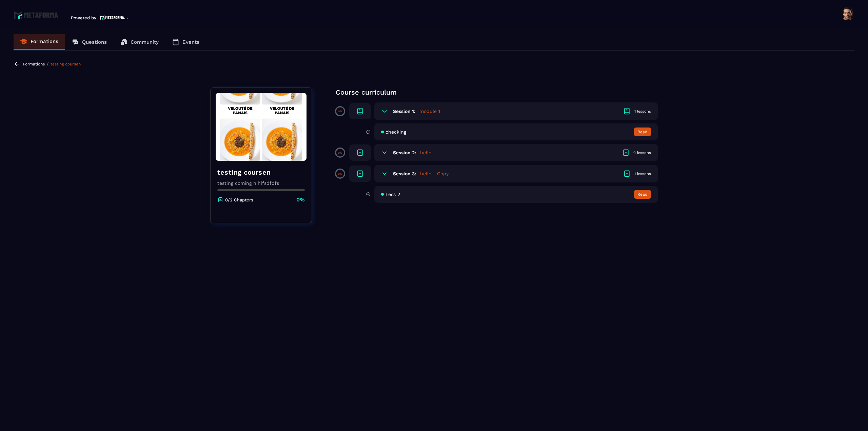 This screenshot has height=431, width=868. What do you see at coordinates (404, 111) in the screenshot?
I see `h6: Session 1:` at bounding box center [404, 111].